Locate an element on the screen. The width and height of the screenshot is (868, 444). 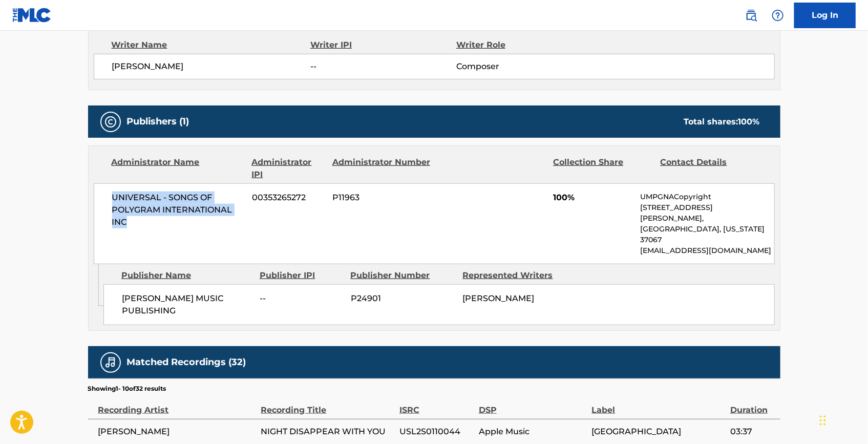
span: UNIVERSAL - SONGS OF POLYGRAM INTERNATIONAL INC is located at coordinates (178, 210).